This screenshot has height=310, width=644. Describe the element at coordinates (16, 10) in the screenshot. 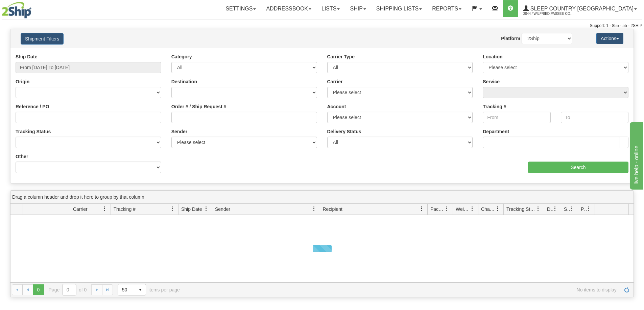

I see `img: logo2044.jpg` at that location.